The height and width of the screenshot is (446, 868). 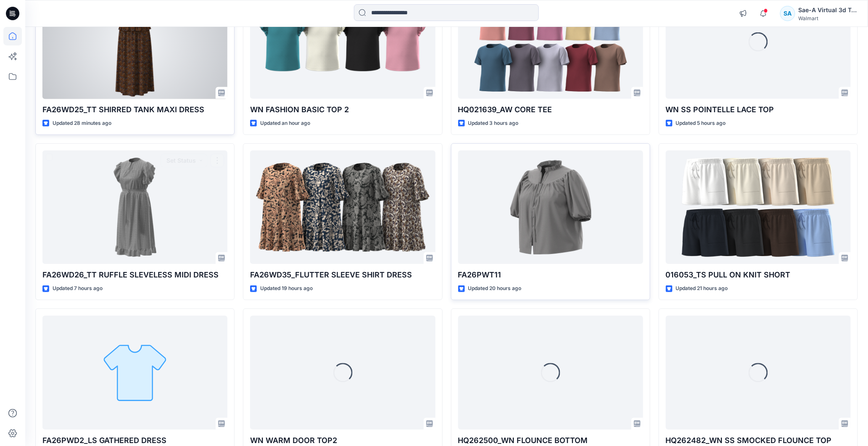 I want to click on p: FA26WD35_FLUTTER SLEEVE SHIRT DRESS, so click(x=343, y=275).